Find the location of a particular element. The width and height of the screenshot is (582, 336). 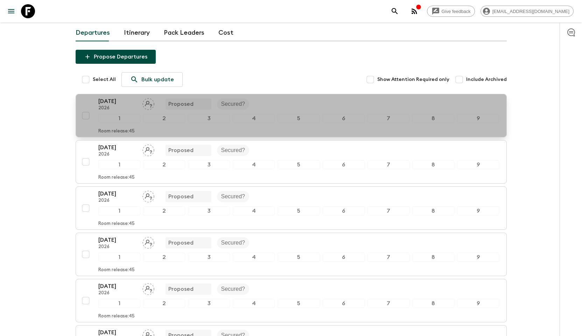

a: Itinerary is located at coordinates (137, 33).